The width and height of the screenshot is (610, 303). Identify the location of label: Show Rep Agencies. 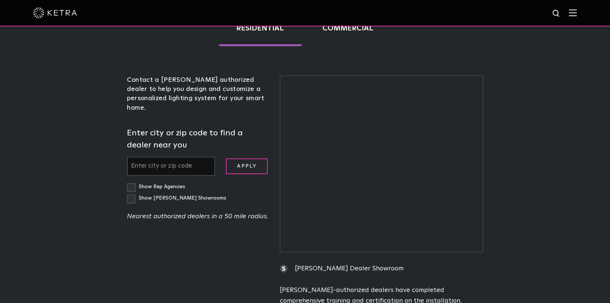
(156, 187).